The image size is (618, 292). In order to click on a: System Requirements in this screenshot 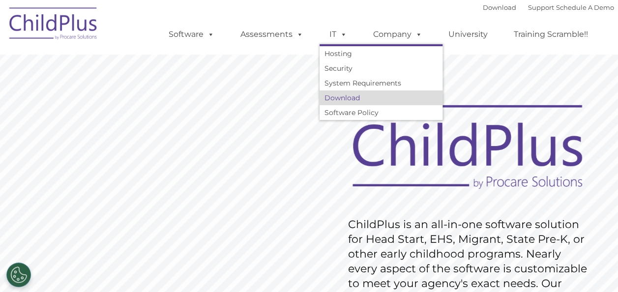, I will do `click(381, 83)`.